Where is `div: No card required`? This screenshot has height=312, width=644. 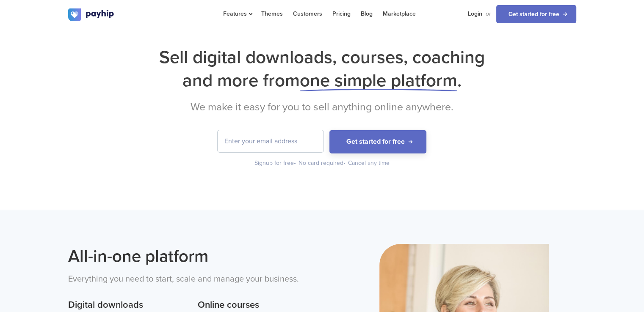
div: No card required is located at coordinates (322, 163).